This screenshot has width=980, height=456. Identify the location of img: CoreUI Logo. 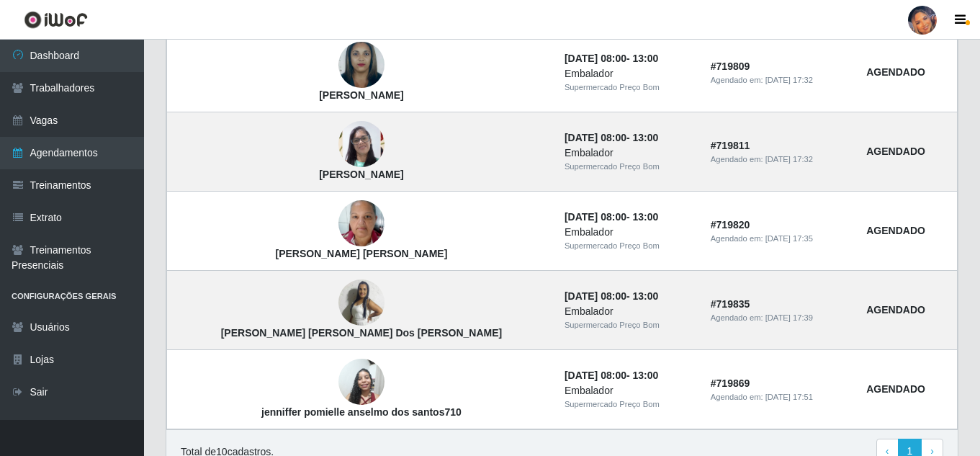
(55, 20).